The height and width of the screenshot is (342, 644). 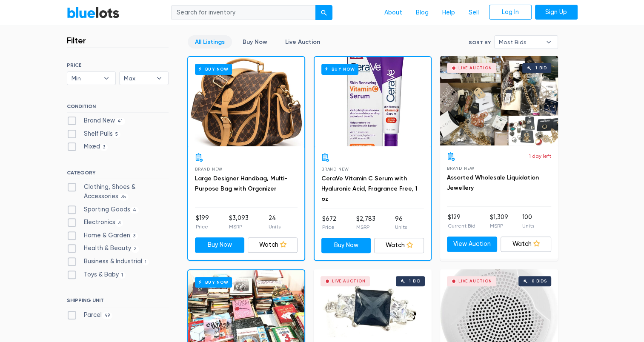 What do you see at coordinates (96, 275) in the screenshot?
I see `label: Toys & Baby` at bounding box center [96, 275].